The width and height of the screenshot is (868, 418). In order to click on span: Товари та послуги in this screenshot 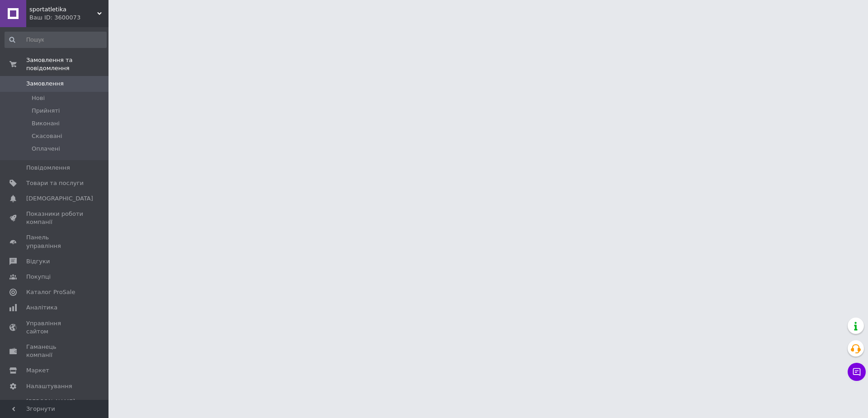, I will do `click(55, 183)`.